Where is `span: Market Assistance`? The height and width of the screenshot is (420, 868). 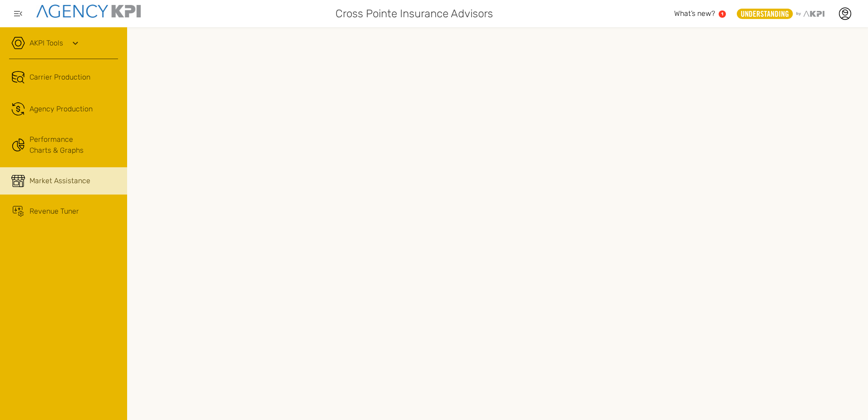 span: Market Assistance is located at coordinates (60, 181).